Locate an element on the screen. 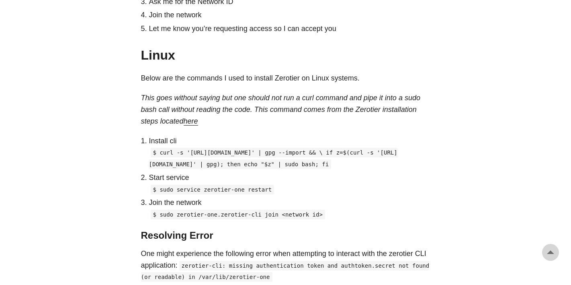  p: One might experience the following error when attempting to interact with the zerotier CLI applic... is located at coordinates (286, 265).